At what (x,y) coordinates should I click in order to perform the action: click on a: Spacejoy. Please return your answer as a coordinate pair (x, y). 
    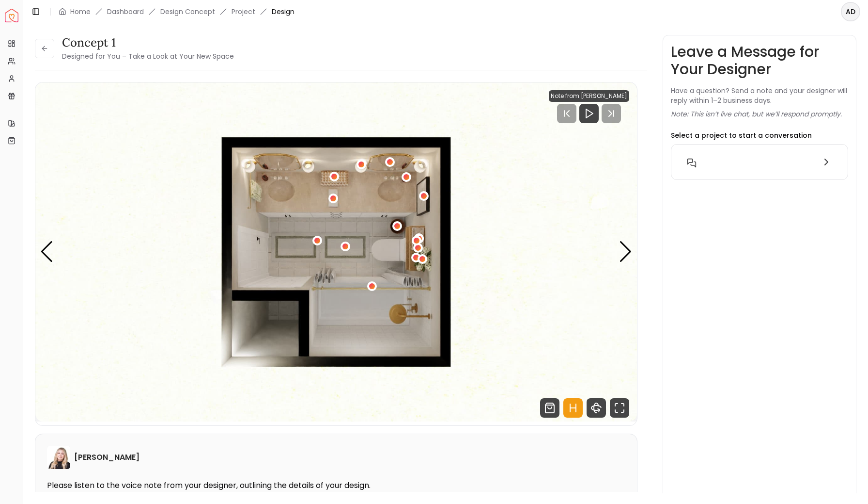
    Looking at the image, I should click on (12, 15).